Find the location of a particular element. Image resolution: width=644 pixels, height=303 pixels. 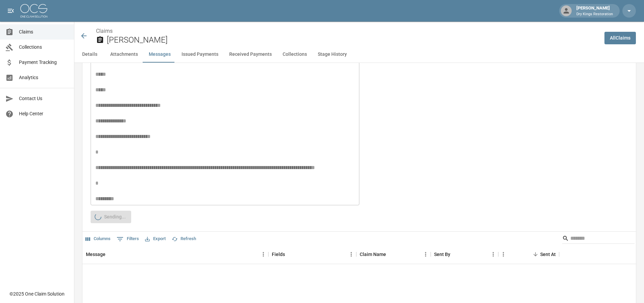

button: Export is located at coordinates (155, 239).